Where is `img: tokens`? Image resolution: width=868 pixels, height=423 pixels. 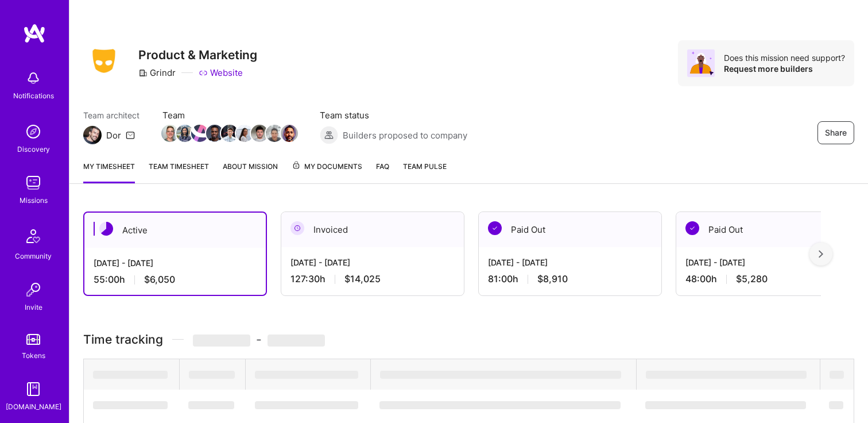 img: tokens is located at coordinates (33, 339).